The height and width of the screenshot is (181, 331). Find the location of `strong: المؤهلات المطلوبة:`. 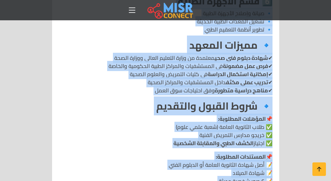

strong: المؤهلات المطلوبة: is located at coordinates (242, 119).